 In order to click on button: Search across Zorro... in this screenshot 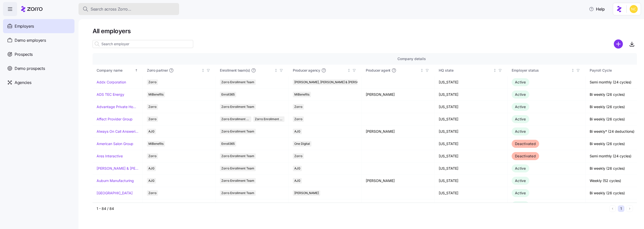, I will do `click(129, 9)`.